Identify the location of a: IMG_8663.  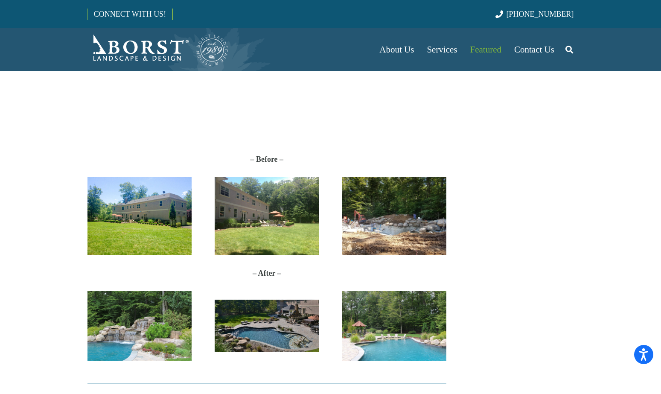
(394, 326).